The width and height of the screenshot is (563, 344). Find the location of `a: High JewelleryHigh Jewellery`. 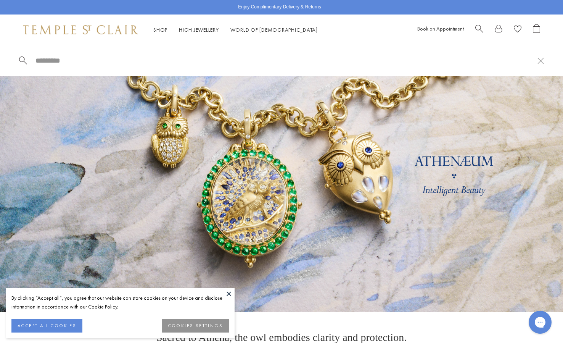

a: High JewelleryHigh Jewellery is located at coordinates (199, 30).